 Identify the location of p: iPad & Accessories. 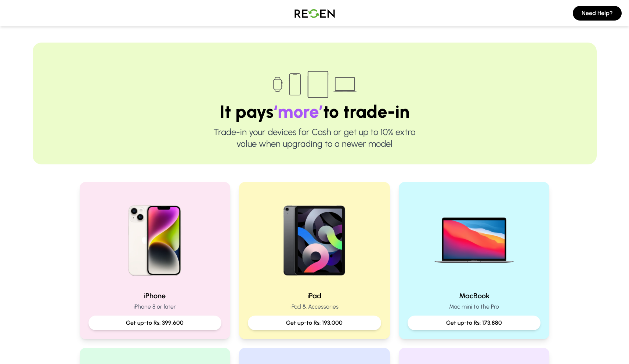
(314, 306).